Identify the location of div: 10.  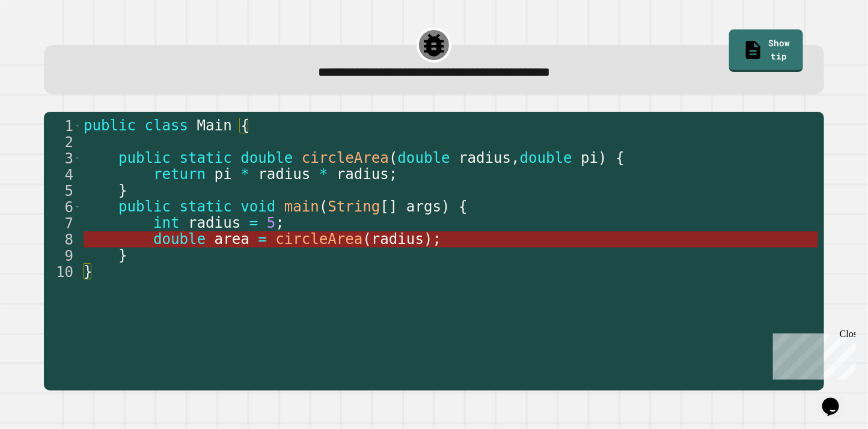
(62, 271).